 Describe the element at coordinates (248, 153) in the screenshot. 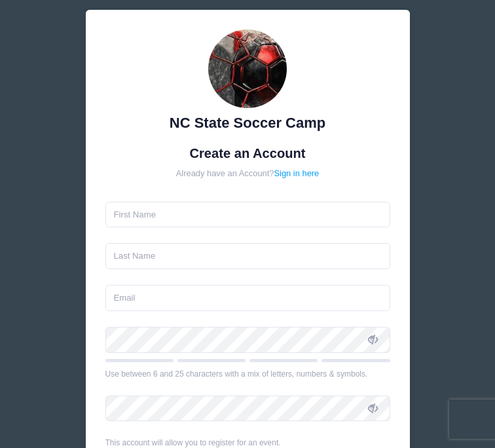

I see `h1: Create an Account` at that location.